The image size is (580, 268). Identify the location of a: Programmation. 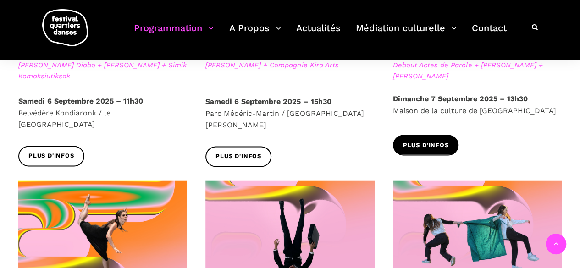
(174, 33).